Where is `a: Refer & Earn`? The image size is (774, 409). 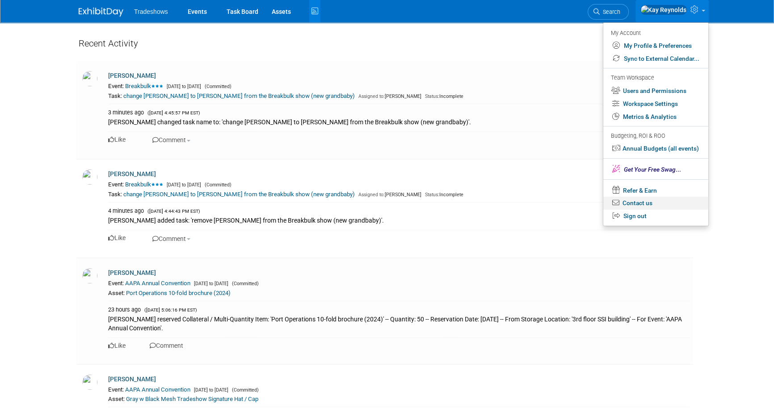 a: Refer & Earn is located at coordinates (656, 190).